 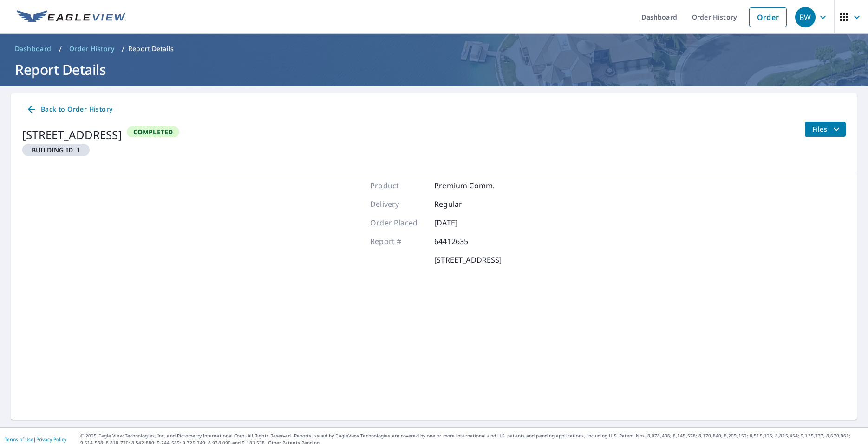 What do you see at coordinates (92, 49) in the screenshot?
I see `a: Order History` at bounding box center [92, 49].